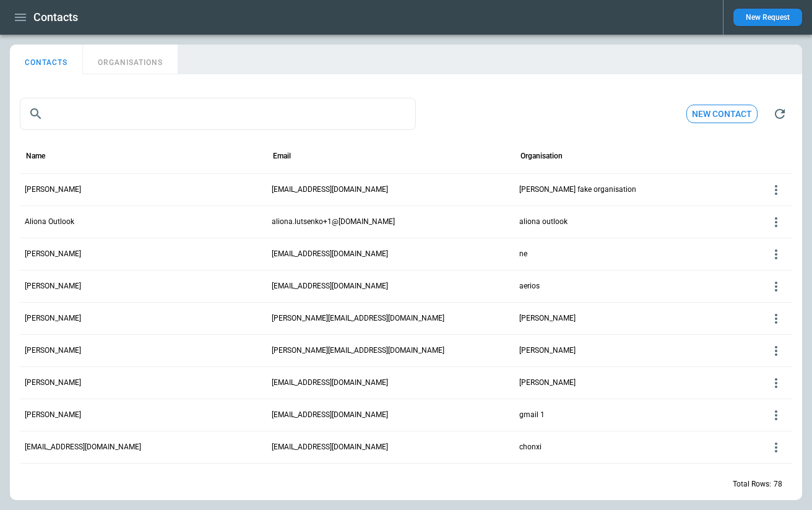 Image resolution: width=812 pixels, height=510 pixels. What do you see at coordinates (768, 17) in the screenshot?
I see `button: New Request` at bounding box center [768, 17].